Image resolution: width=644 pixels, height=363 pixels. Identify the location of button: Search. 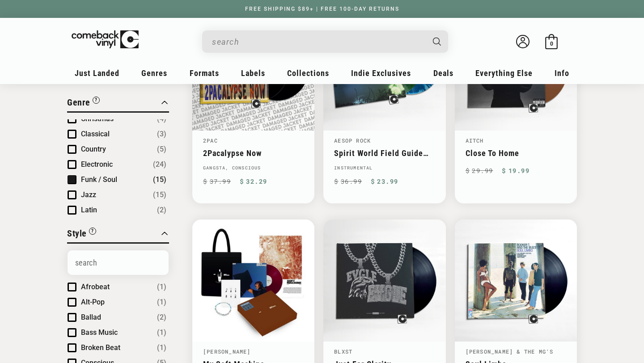
(438, 41).